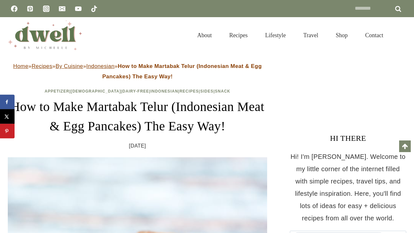  Describe the element at coordinates (136, 91) in the screenshot. I see `a: Dairy-Free` at that location.